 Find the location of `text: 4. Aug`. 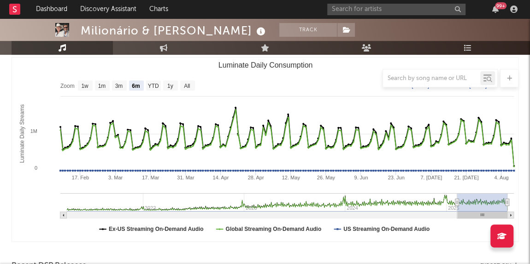

text: 4. Aug is located at coordinates (501, 178).